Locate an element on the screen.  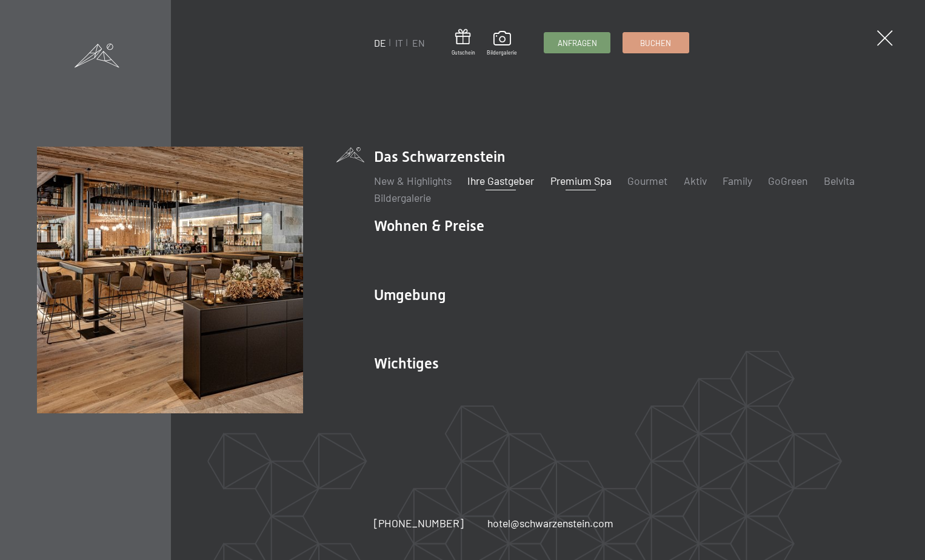
a: New & Highlights is located at coordinates (413, 181).